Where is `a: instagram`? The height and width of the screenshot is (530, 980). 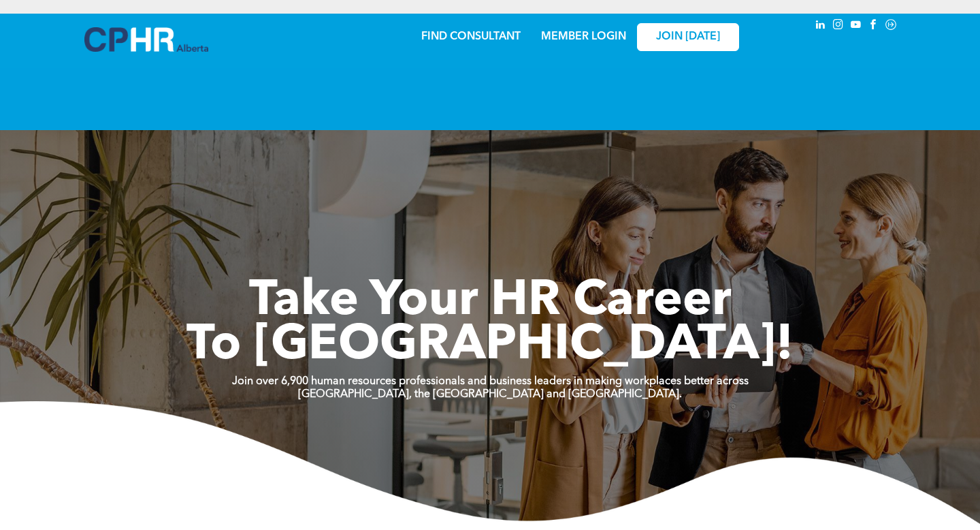
a: instagram is located at coordinates (838, 26).